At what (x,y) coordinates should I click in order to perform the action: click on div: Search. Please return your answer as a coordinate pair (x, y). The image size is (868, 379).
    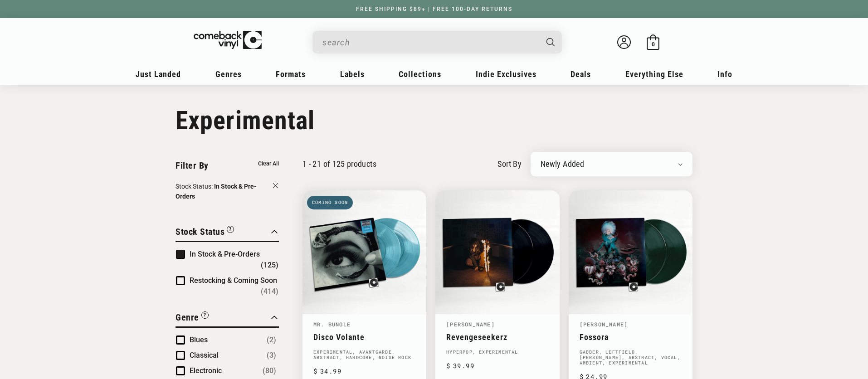
    Looking at the image, I should click on (437, 42).